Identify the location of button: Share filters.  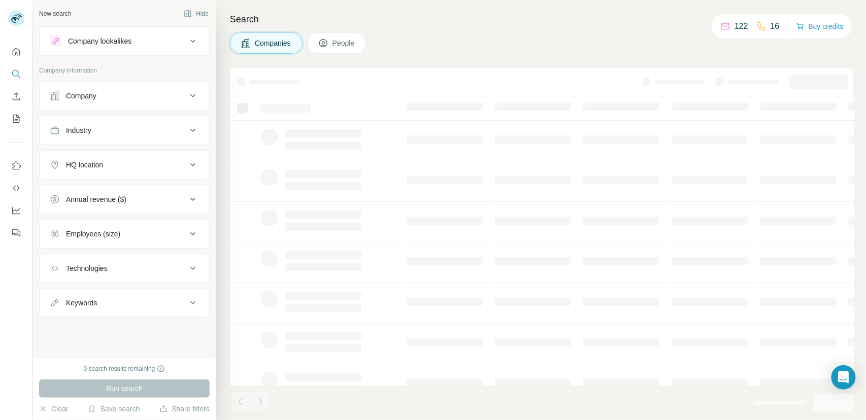
(184, 409).